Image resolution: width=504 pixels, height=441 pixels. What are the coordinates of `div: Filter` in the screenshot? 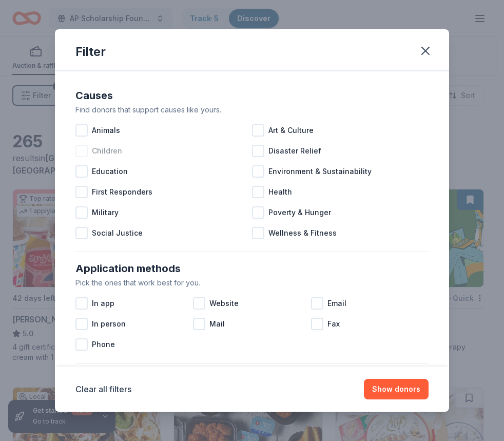 It's located at (90, 52).